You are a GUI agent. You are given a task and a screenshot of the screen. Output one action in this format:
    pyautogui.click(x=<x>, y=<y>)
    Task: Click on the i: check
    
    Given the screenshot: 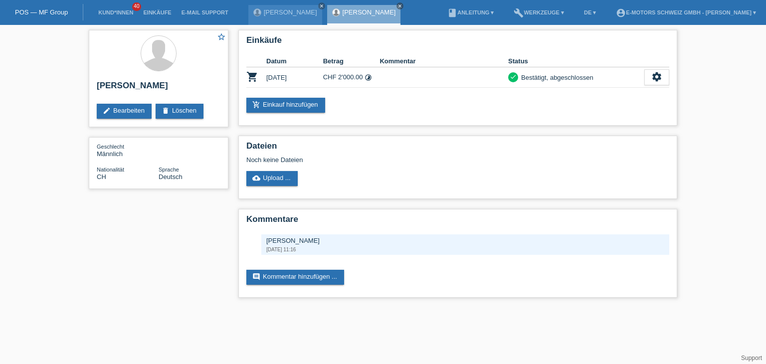 What is the action you would take?
    pyautogui.click(x=513, y=77)
    